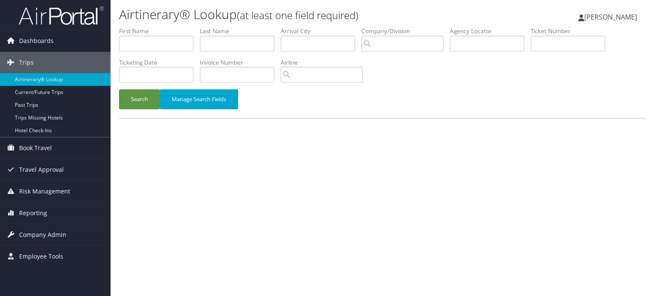 Image resolution: width=654 pixels, height=296 pixels. What do you see at coordinates (33, 213) in the screenshot?
I see `span: Reporting` at bounding box center [33, 213].